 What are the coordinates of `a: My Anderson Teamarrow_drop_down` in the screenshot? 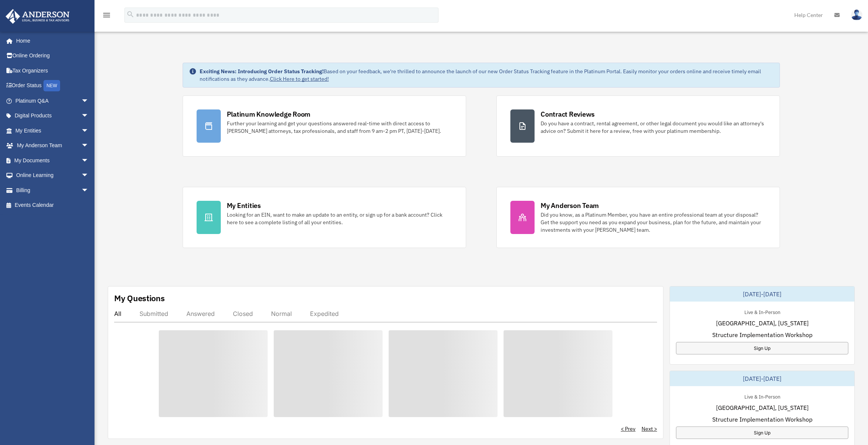 It's located at (53, 146).